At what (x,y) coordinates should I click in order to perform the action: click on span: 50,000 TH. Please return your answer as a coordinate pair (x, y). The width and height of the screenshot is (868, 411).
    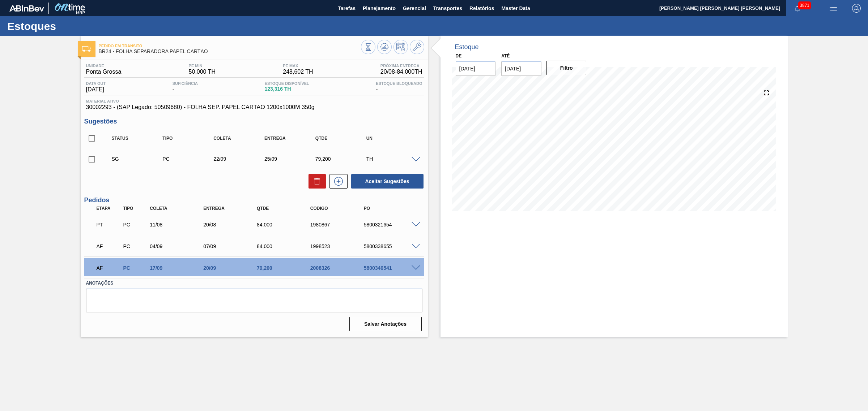
    Looking at the image, I should click on (202, 72).